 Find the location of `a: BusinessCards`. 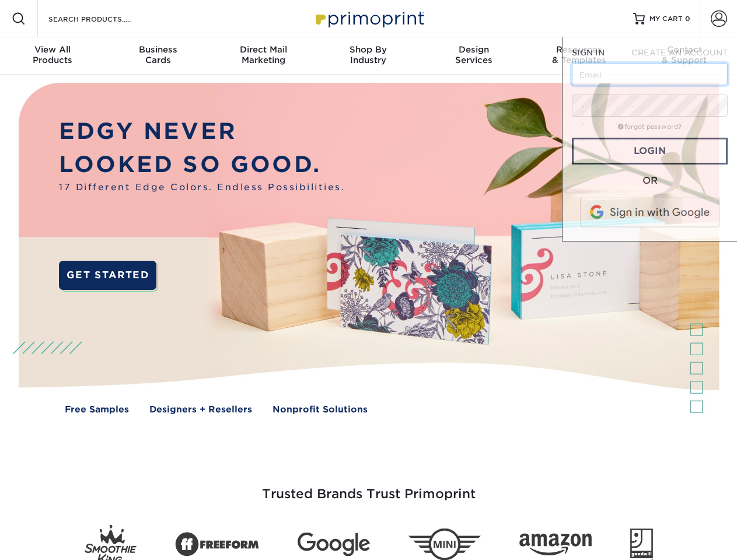

a: BusinessCards is located at coordinates (158, 56).